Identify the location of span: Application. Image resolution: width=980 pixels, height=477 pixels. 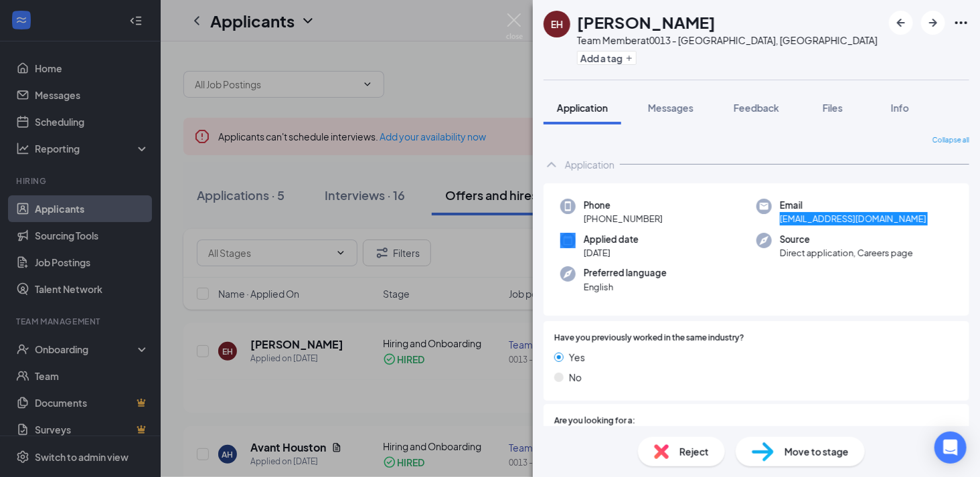
(582, 108).